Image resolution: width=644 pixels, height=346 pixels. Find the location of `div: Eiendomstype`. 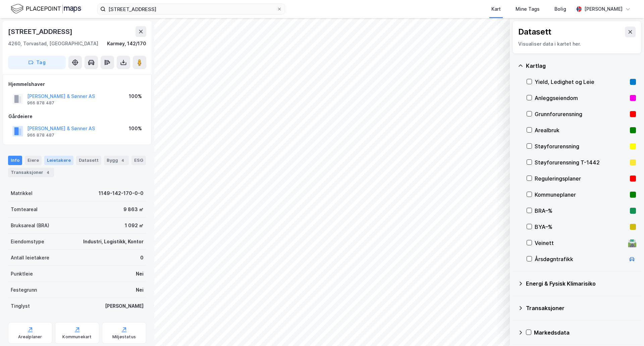

div: Eiendomstype is located at coordinates (27, 242).